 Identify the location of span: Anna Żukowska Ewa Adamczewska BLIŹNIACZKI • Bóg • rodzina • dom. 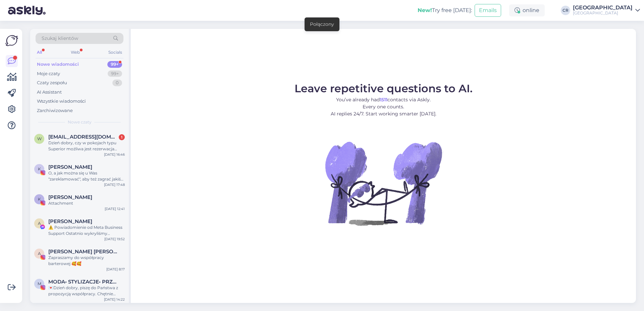
(83, 252).